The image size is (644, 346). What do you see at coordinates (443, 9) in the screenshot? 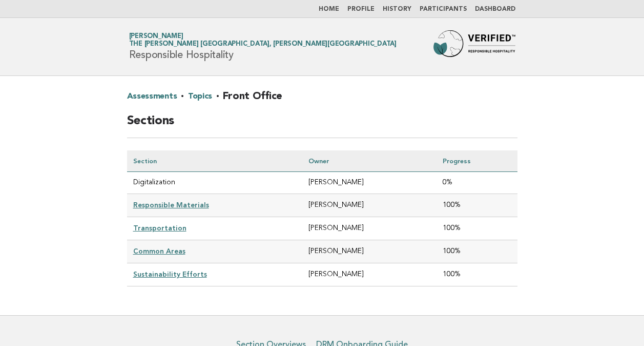
I see `a: Participants` at bounding box center [443, 9].